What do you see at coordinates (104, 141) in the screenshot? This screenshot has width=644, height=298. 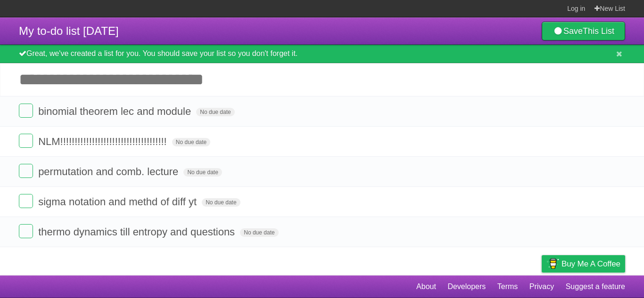 I see `span: NLM!!!!!!!!!!!!!!!!!!!!!!!!!!!!!!!!!!!!!` at bounding box center [104, 141].